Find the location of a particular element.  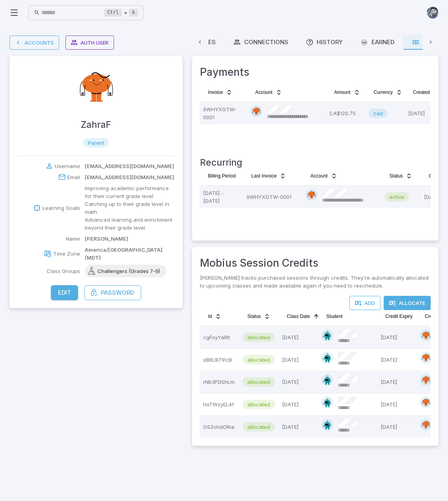

kbd: k is located at coordinates (133, 13).